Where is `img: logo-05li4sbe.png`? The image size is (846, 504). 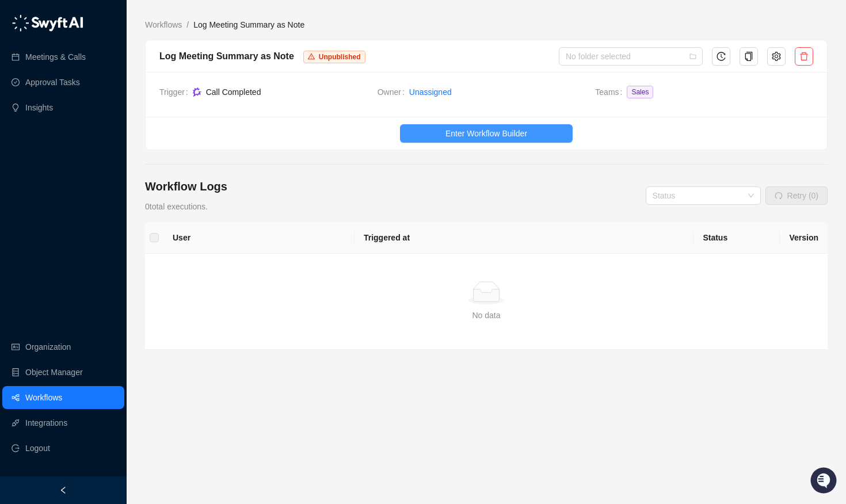 img: logo-05li4sbe.png is located at coordinates (47, 23).